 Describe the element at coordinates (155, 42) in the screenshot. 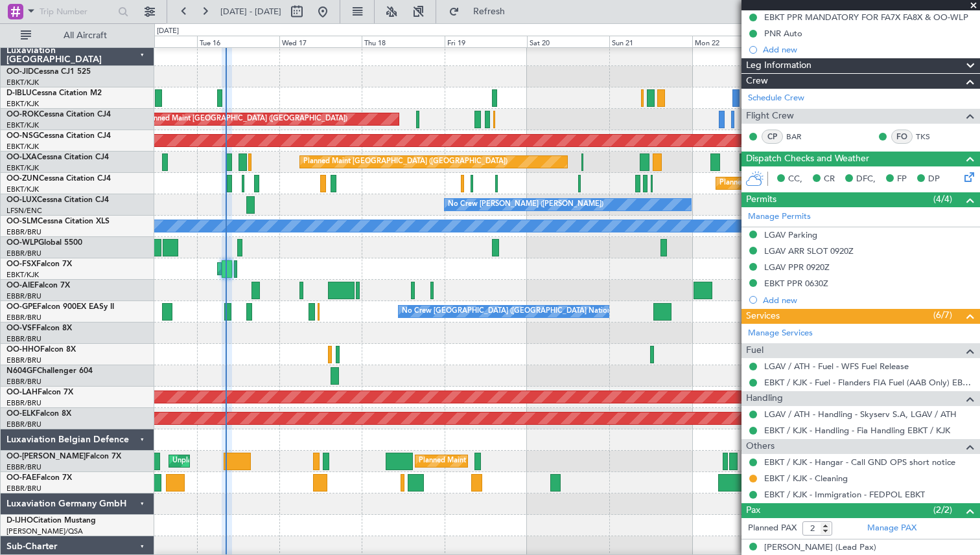

I see `div: Mon 15` at that location.